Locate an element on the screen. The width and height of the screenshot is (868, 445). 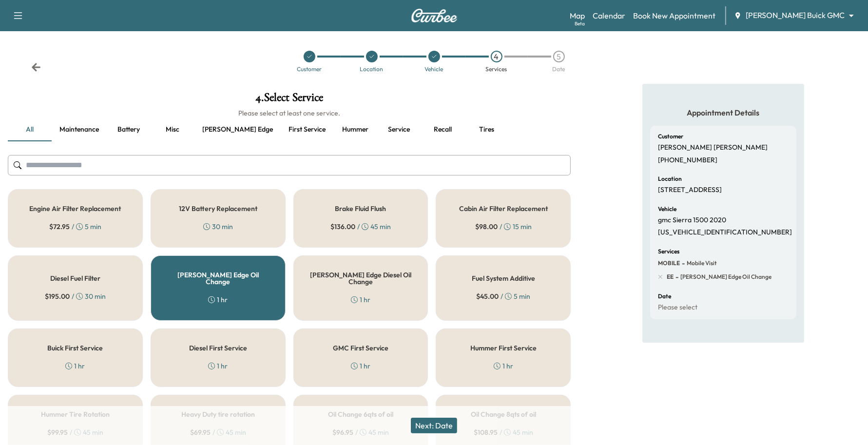
a: Book New Appointment is located at coordinates (674, 16).